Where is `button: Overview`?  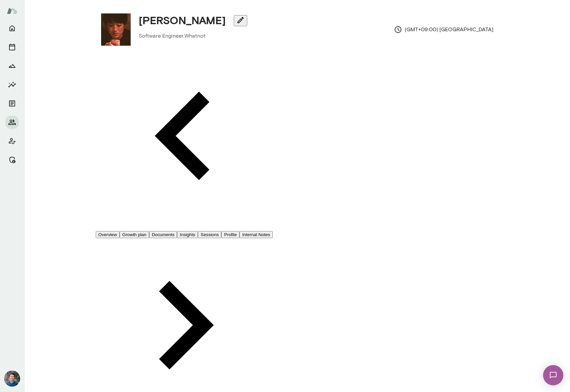 button: Overview is located at coordinates (108, 234).